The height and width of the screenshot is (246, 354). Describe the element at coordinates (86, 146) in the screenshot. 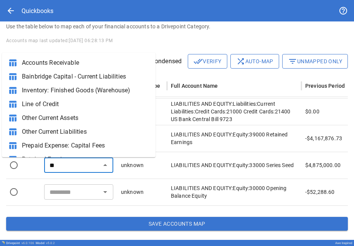

I see `span: Prepaid Expense: Capital Fees` at that location.